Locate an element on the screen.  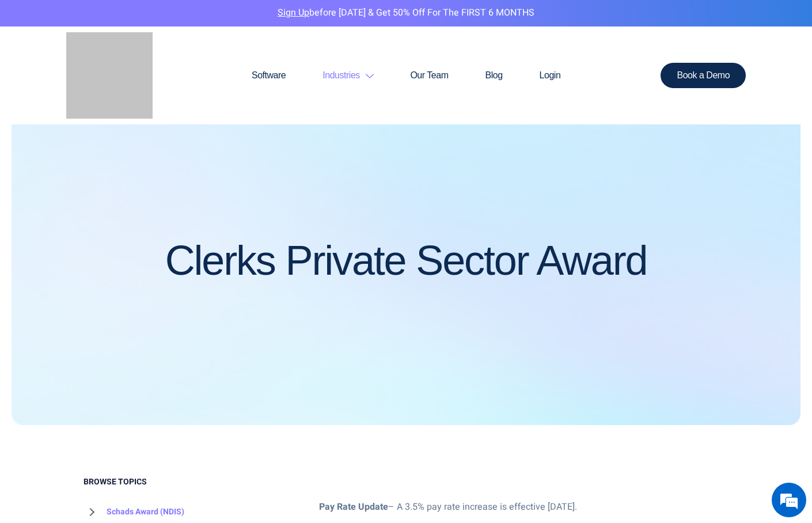
a: Our Team is located at coordinates (428, 75).